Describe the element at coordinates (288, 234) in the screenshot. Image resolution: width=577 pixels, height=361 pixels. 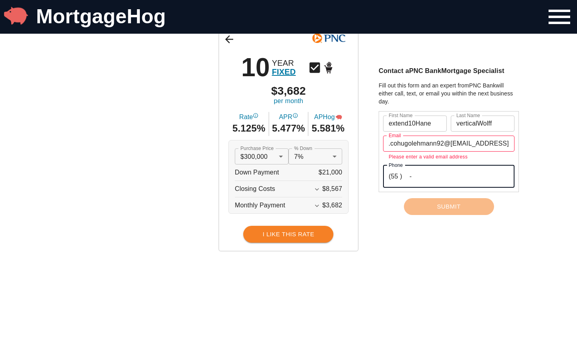
I see `span: I Like This Rate` at that location.